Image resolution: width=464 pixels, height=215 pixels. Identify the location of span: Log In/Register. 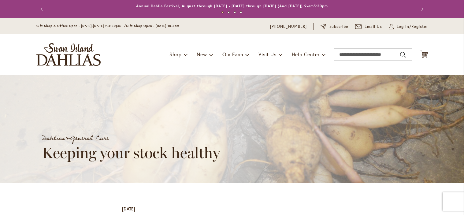
(413, 27).